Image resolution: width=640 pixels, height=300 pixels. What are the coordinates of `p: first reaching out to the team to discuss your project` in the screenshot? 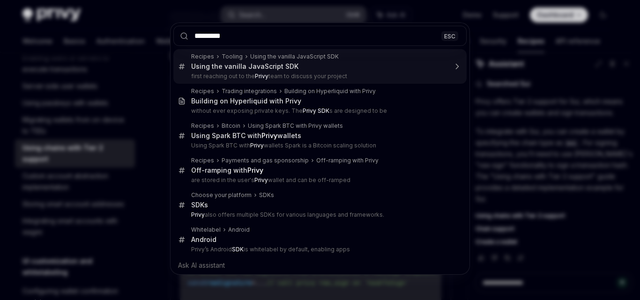 It's located at (319, 76).